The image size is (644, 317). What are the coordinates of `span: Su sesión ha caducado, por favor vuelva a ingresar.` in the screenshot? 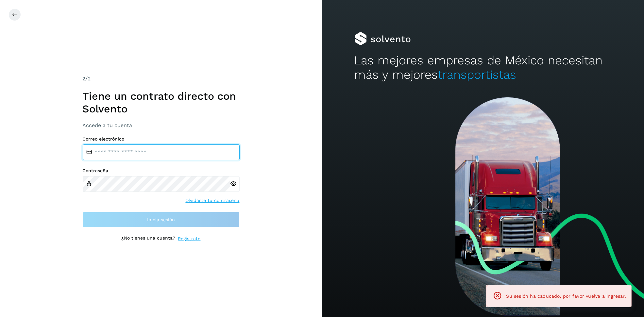 It's located at (566, 296).